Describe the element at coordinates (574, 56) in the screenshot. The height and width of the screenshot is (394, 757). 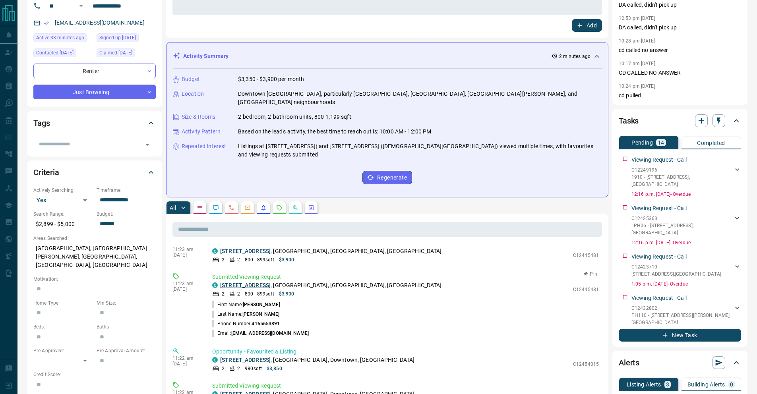
I see `p: 2 minutes ago` at that location.